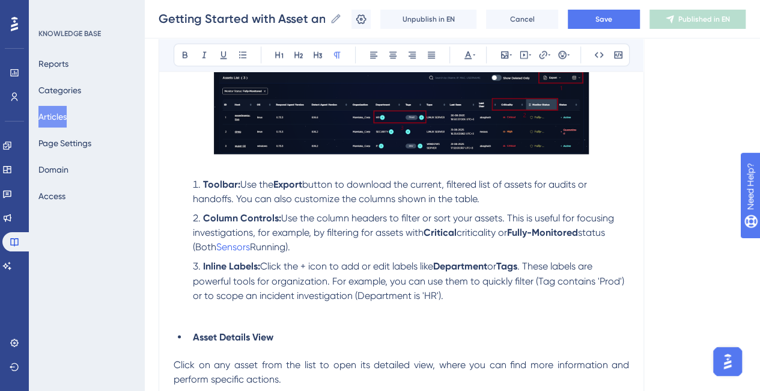 This screenshot has height=391, width=760. Describe the element at coordinates (491, 266) in the screenshot. I see `span: or` at that location.